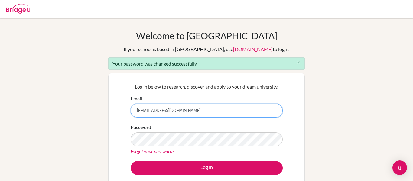 The width and height of the screenshot is (413, 181). Describe the element at coordinates (299, 62) in the screenshot. I see `button: Close` at that location.